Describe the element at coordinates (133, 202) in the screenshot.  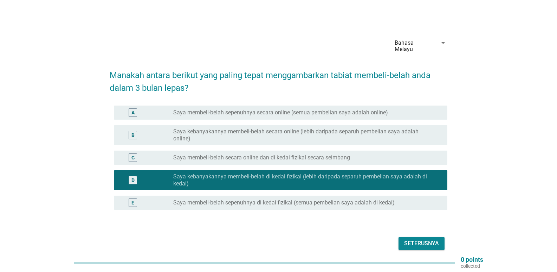
I see `div: E` at that location.